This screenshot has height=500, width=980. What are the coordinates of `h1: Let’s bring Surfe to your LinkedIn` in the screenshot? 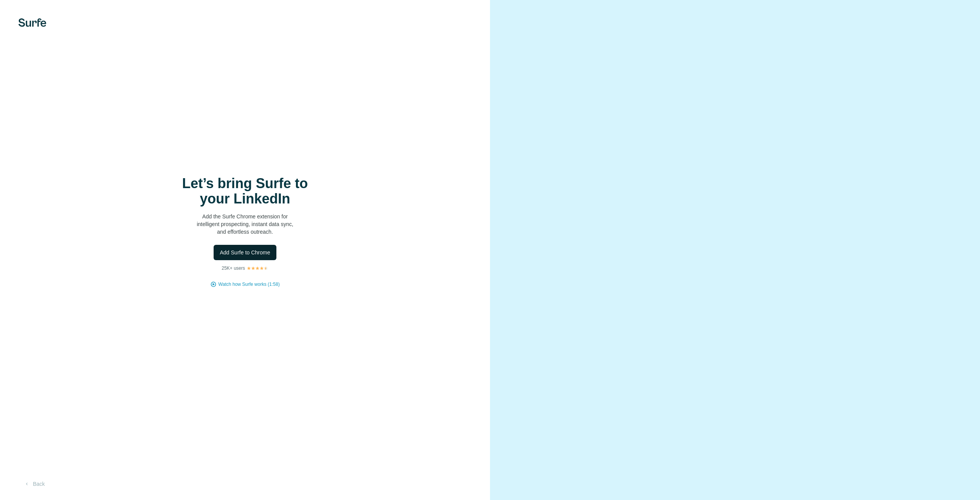 It's located at (245, 191).